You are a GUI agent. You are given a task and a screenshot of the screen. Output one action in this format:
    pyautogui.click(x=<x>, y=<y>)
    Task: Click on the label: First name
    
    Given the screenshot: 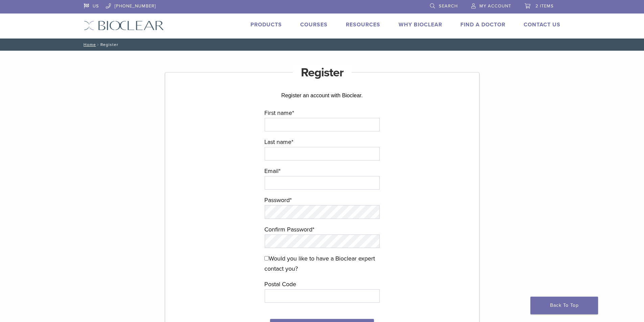 What is the action you would take?
    pyautogui.click(x=322, y=113)
    